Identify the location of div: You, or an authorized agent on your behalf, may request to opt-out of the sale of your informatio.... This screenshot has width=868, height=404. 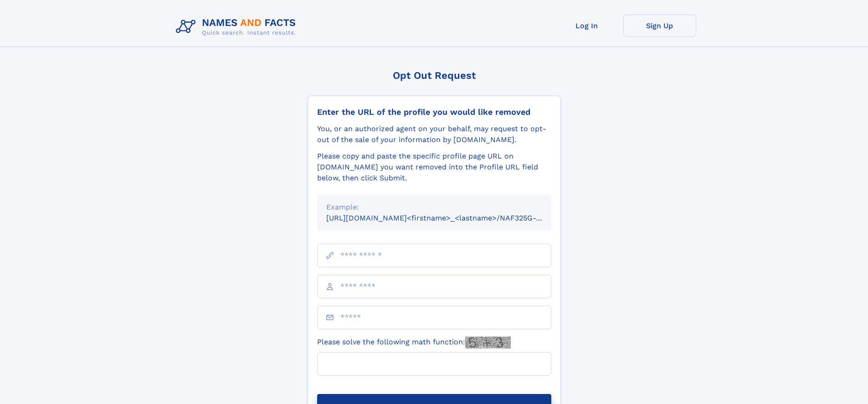
(434, 135).